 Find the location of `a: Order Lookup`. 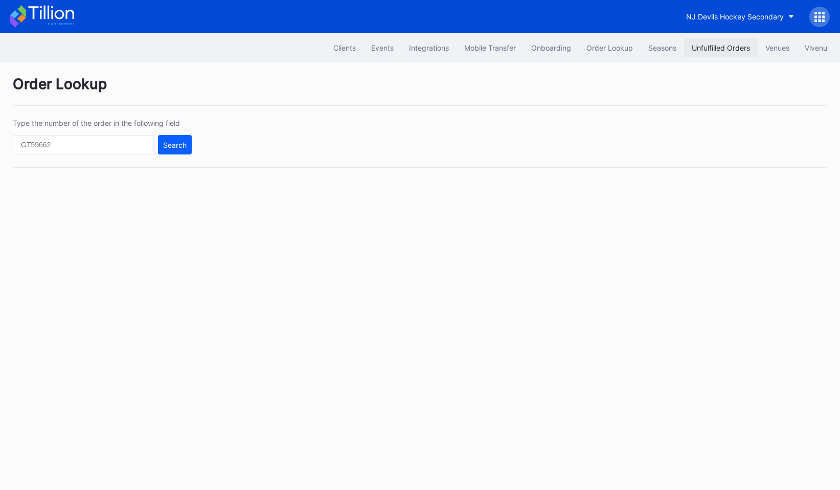

a: Order Lookup is located at coordinates (609, 48).